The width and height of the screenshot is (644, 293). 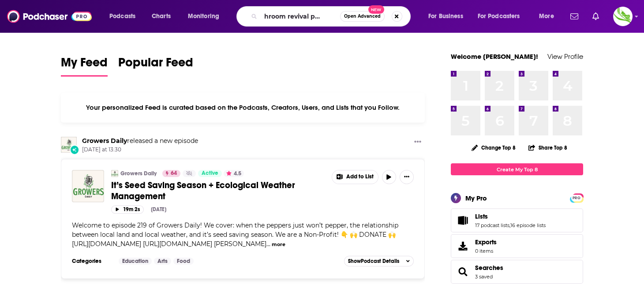 I want to click on img: User Profile, so click(x=623, y=16).